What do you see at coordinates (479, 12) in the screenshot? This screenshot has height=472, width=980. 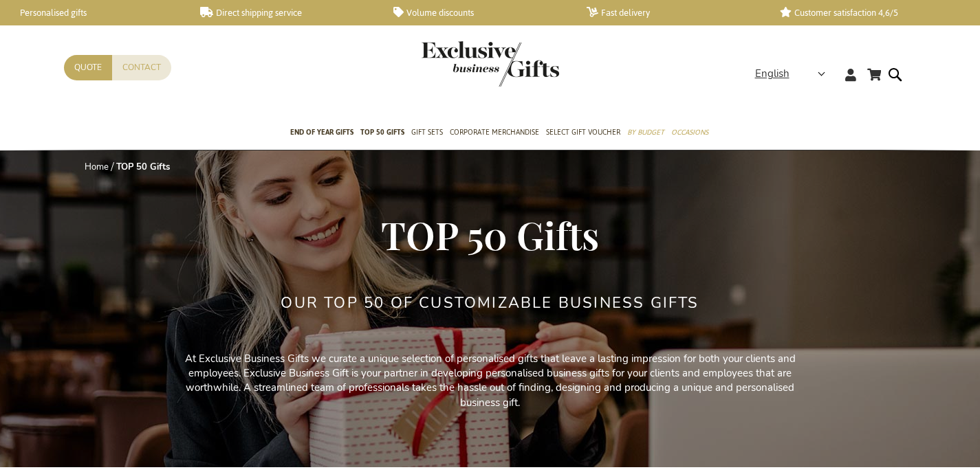 I see `a: Volume discounts` at bounding box center [479, 12].